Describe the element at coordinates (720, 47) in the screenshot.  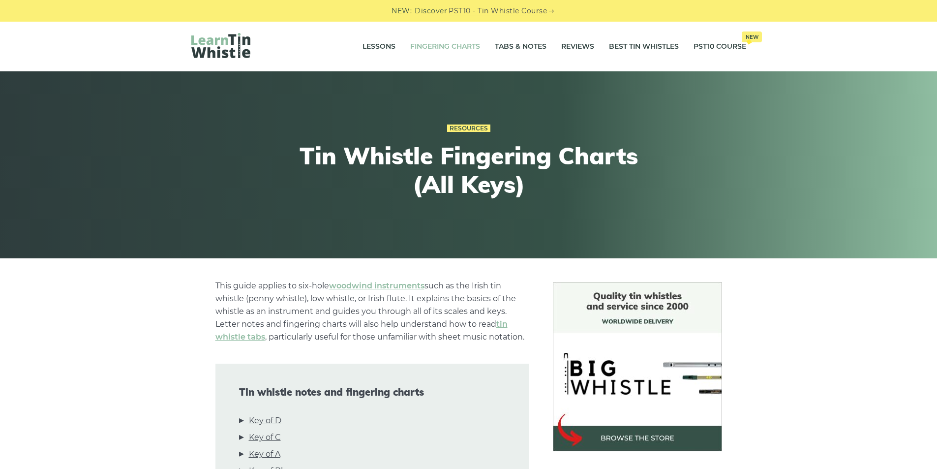
I see `a: PST10 CourseNew` at that location.